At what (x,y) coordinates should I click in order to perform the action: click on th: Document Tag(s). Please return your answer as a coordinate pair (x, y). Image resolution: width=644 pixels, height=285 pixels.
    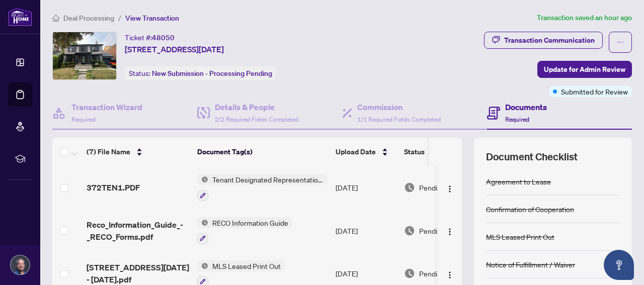
    Looking at the image, I should click on (262, 152).